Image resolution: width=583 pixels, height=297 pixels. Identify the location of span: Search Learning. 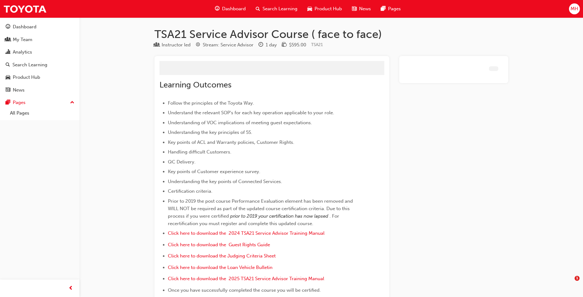
(280, 9).